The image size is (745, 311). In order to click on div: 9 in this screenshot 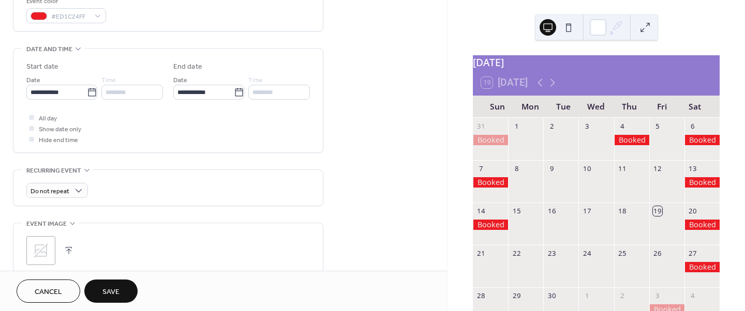, I will do `click(551, 169)`.